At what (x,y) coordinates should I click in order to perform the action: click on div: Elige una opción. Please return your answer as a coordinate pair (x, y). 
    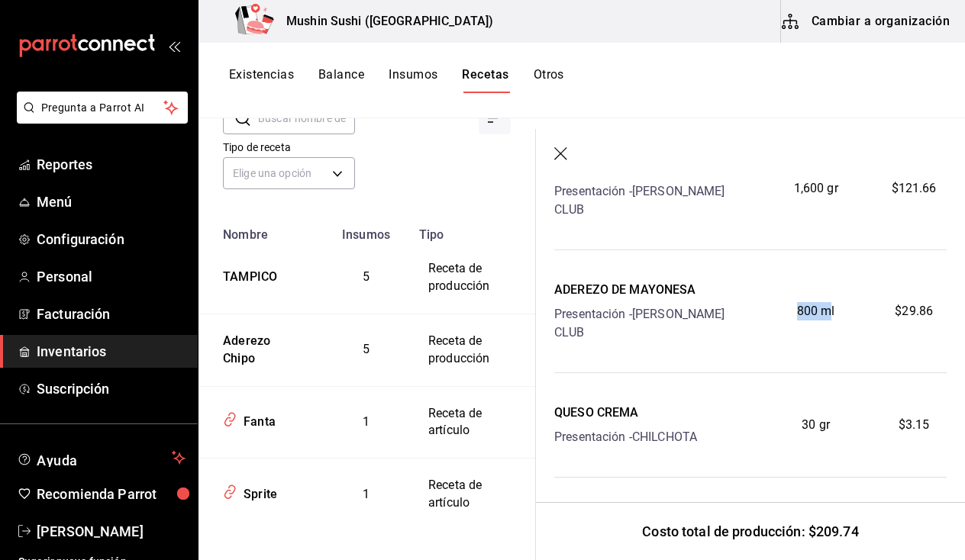
    Looking at the image, I should click on (289, 173).